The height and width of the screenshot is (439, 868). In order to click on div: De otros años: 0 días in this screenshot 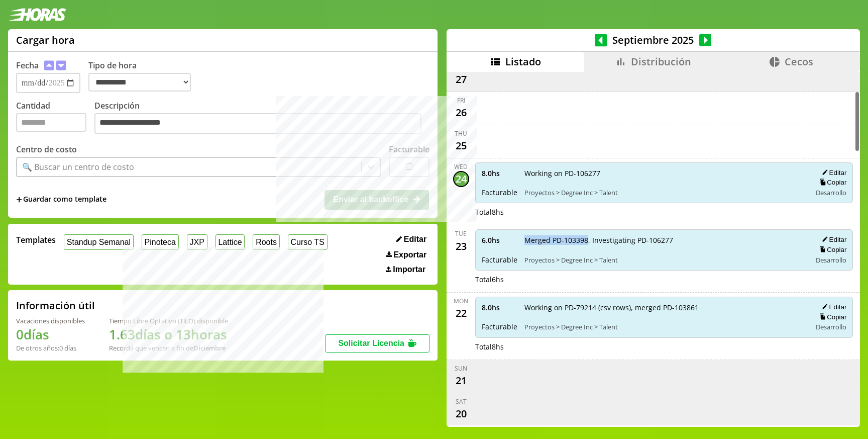, I will do `click(50, 348)`.